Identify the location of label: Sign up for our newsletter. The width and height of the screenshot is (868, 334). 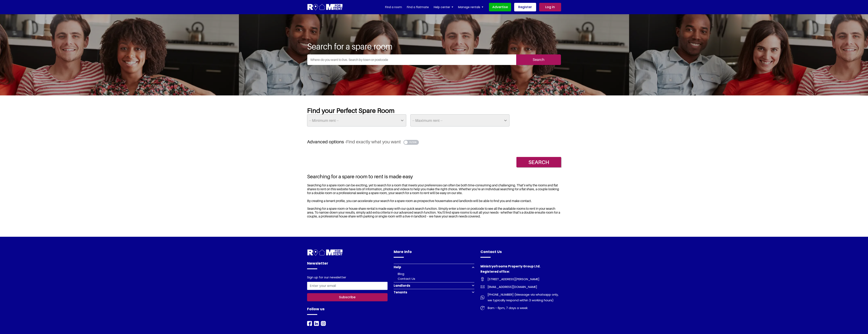
(327, 278).